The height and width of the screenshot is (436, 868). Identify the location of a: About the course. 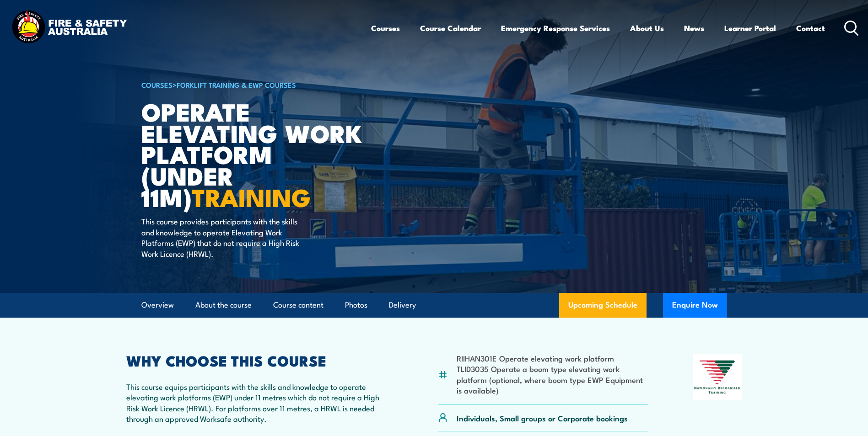
(223, 305).